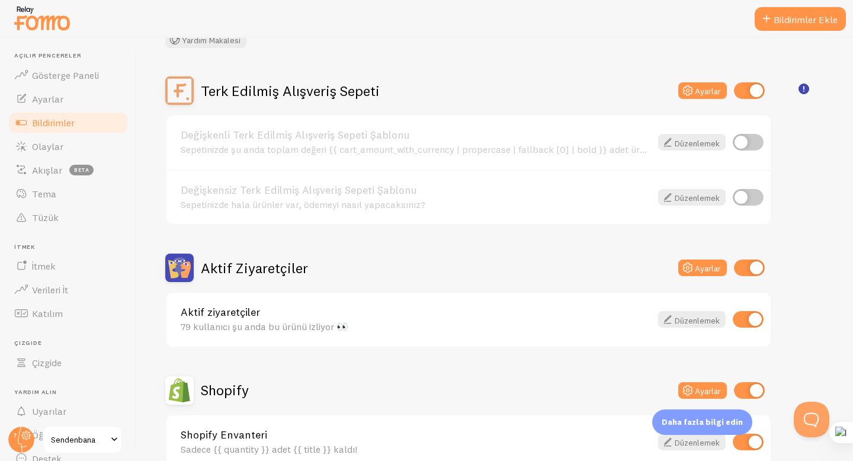 The width and height of the screenshot is (853, 461). I want to click on font: Değişkenli Terk Edilmiş Alışveriş Sepeti Şablonu, so click(295, 134).